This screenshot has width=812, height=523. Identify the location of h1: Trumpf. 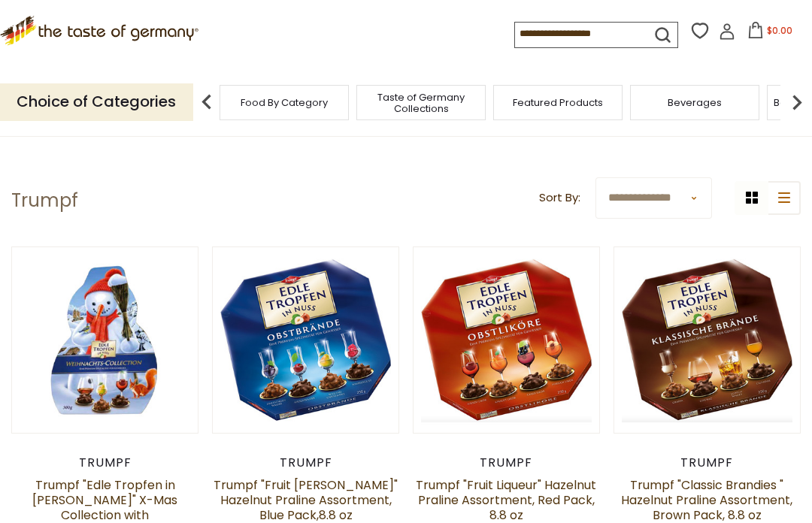
(44, 200).